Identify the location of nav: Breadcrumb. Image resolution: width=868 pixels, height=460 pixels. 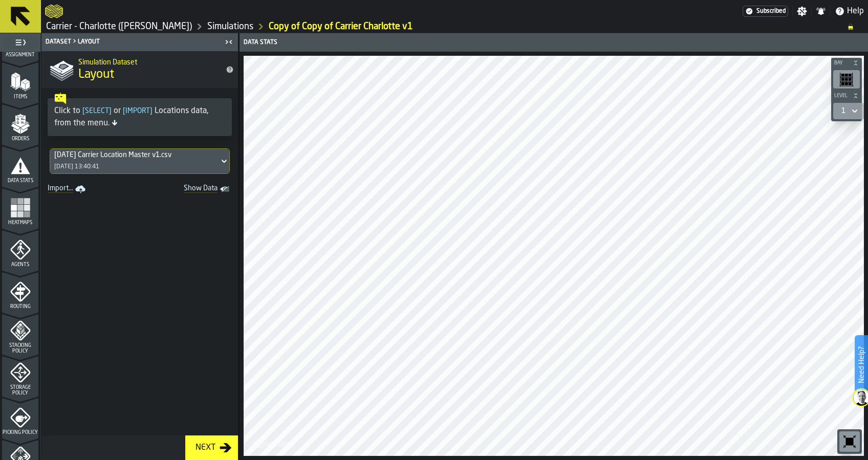
(454, 26).